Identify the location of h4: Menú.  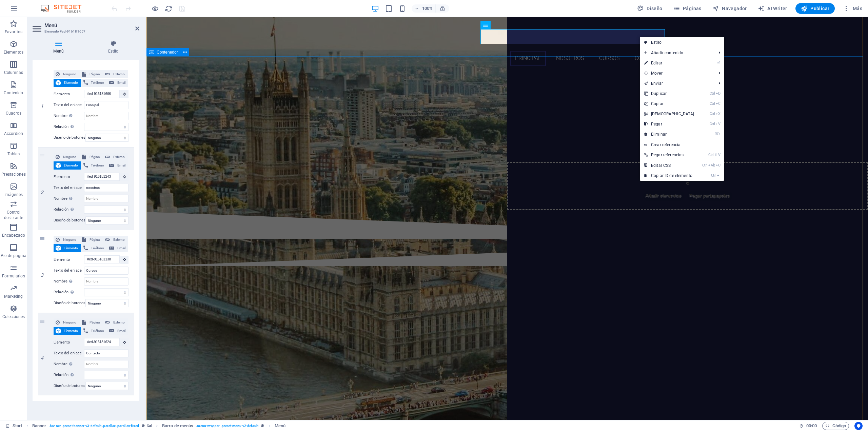
(60, 47).